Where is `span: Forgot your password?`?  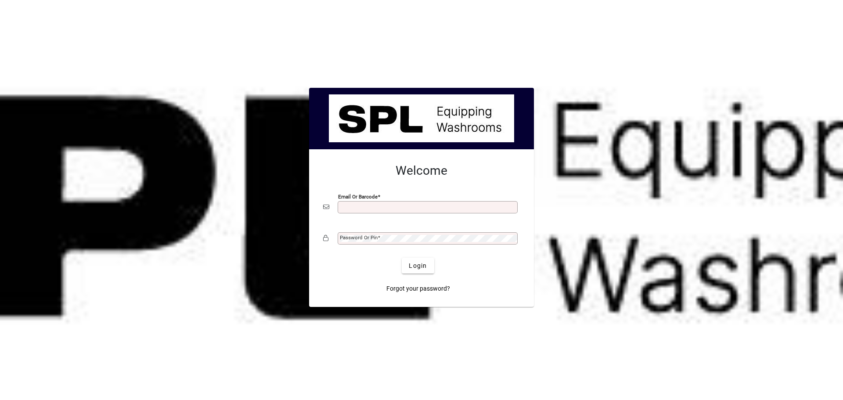
span: Forgot your password? is located at coordinates (418, 288).